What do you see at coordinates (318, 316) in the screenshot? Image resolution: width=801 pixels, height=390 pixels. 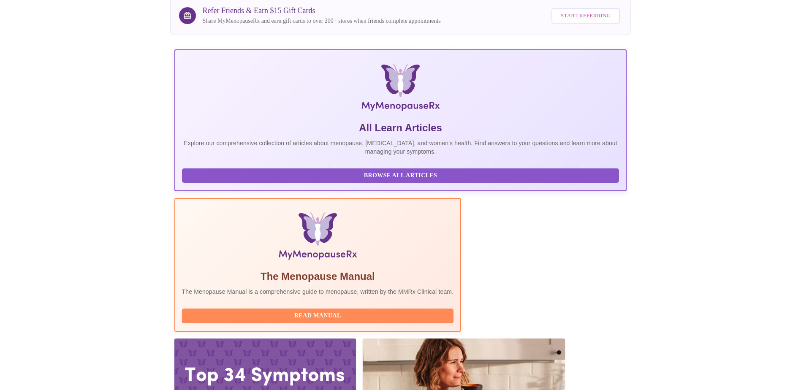 I see `span: Read Manual` at bounding box center [318, 316].